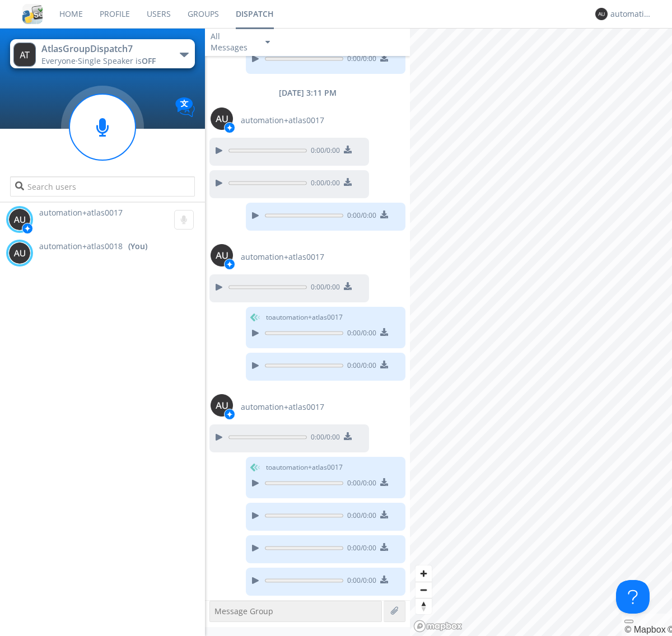  I want to click on div: AtlasGroupDispatch7, so click(104, 49).